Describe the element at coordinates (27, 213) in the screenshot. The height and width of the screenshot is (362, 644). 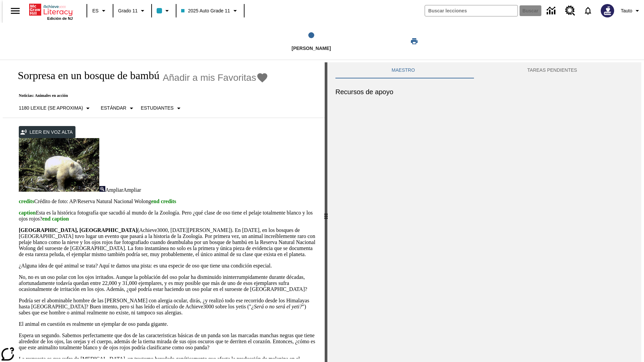
I see `span: caption` at that location.